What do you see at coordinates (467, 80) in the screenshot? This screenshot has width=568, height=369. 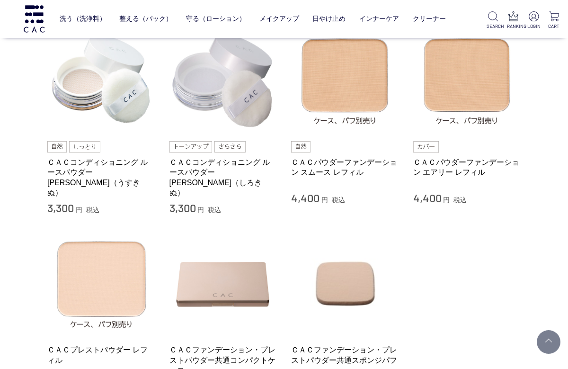 I see `img: ＣＡＣパウダーファンデーション エアリー レフィル` at bounding box center [467, 80].